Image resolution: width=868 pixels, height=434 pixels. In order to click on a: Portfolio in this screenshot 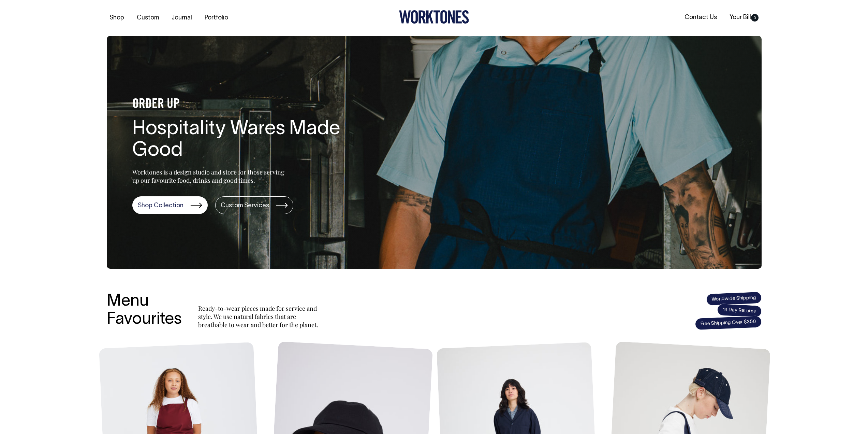, I will do `click(216, 18)`.